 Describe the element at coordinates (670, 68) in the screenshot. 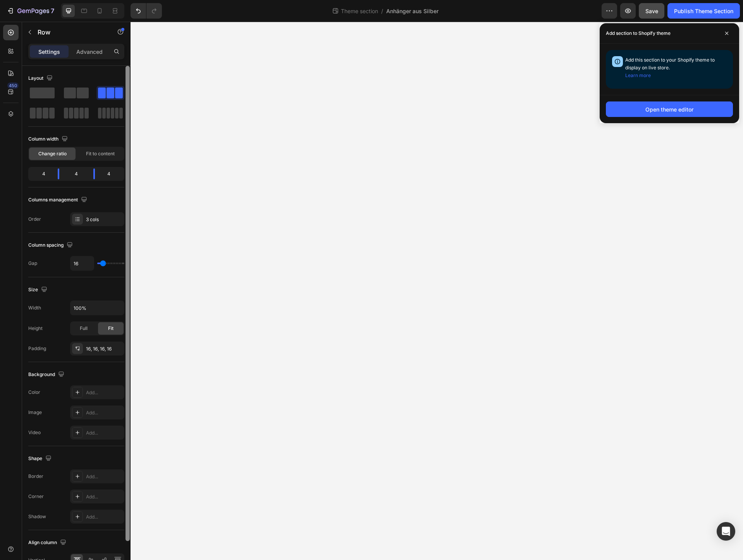

I see `span: Add this section to your Shopify theme to display on live store.` at that location.